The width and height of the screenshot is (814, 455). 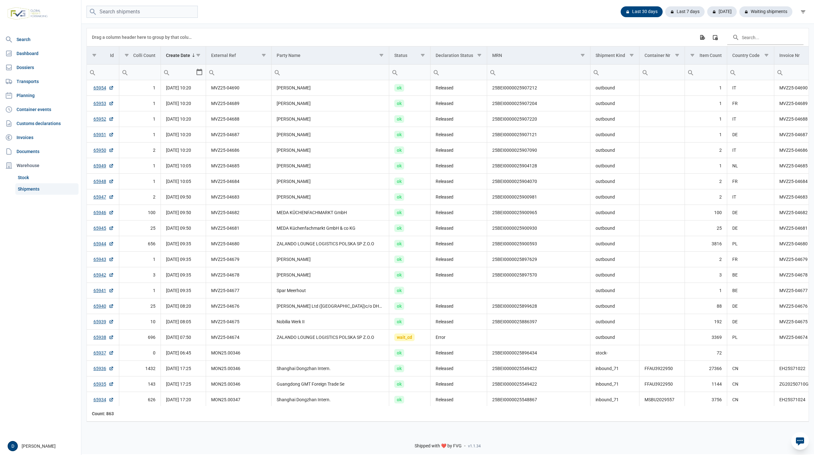 What do you see at coordinates (539, 259) in the screenshot?
I see `td: 25BEI0000025897629` at bounding box center [539, 259].